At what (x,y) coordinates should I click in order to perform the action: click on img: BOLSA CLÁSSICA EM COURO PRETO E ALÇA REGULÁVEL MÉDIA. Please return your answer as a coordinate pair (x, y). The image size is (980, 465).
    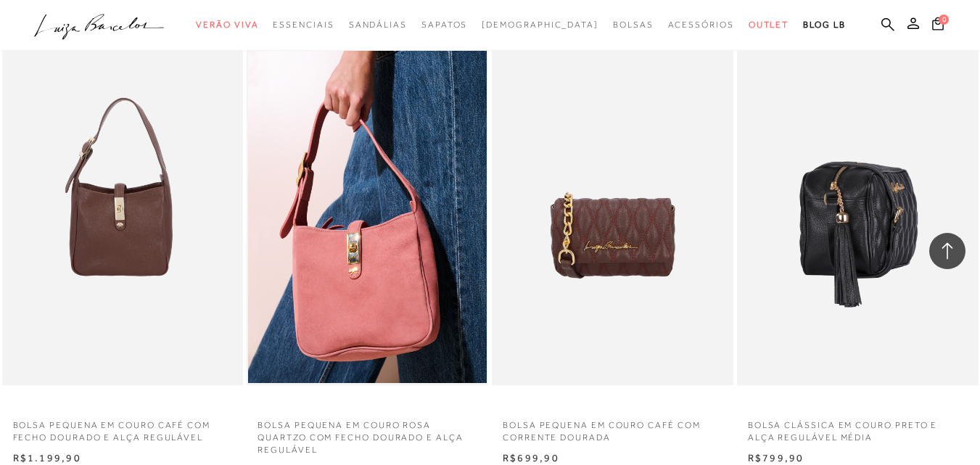
    Looking at the image, I should click on (858, 204).